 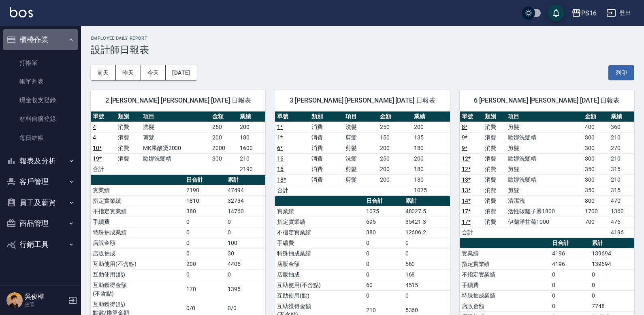 I want to click on th: 類別, so click(x=494, y=117).